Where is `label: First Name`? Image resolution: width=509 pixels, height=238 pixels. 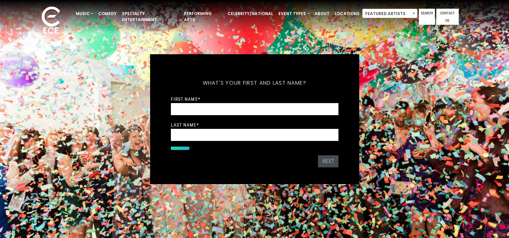
label: First Name is located at coordinates (186, 99).